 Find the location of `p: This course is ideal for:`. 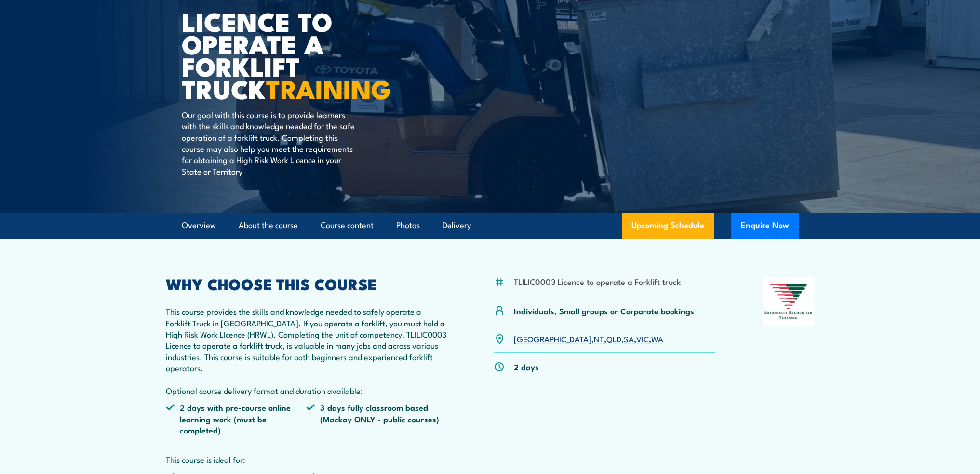

p: This course is ideal for: is located at coordinates (306, 459).